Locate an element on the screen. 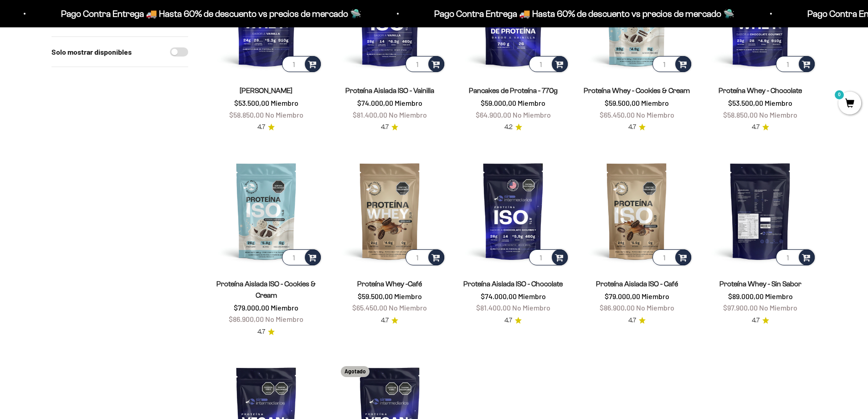 The height and width of the screenshot is (419, 868). a: Proteína Aislada ISO - Chocolate is located at coordinates (513, 283).